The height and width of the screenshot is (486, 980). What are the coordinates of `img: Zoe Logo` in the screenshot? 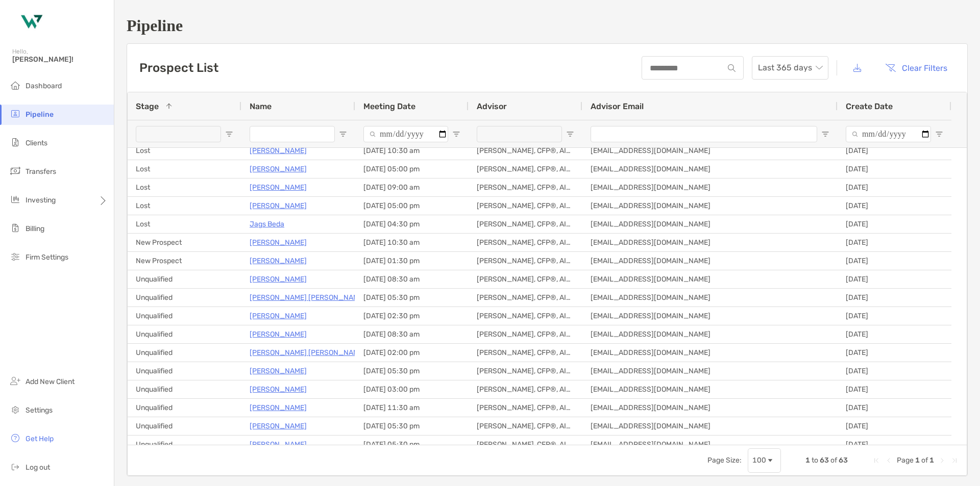 It's located at (31, 23).